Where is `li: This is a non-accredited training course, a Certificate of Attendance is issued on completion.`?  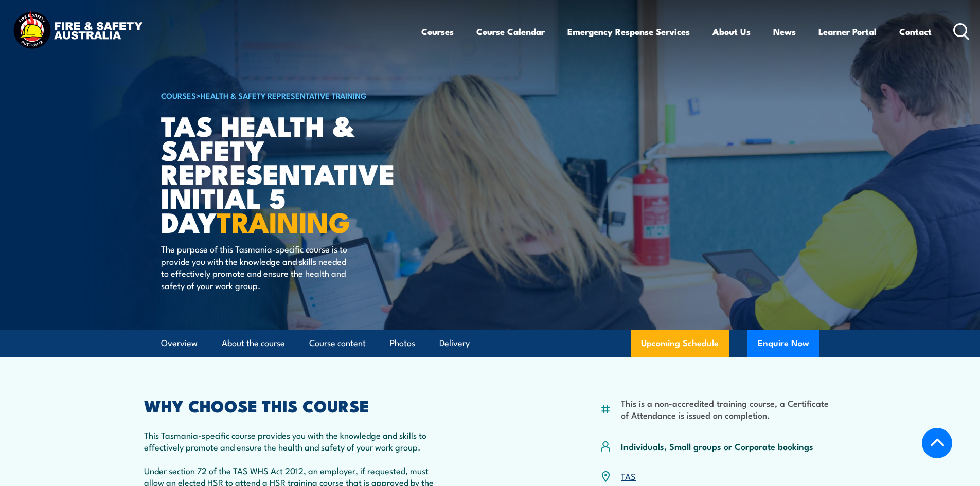
li: This is a non-accredited training course, a Certificate of Attendance is issued on completion. is located at coordinates (729, 409).